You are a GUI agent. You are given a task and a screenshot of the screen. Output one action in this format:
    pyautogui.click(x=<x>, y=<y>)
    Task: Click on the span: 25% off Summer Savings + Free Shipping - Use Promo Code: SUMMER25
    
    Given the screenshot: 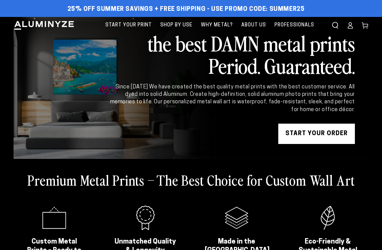 What is the action you would take?
    pyautogui.click(x=186, y=9)
    